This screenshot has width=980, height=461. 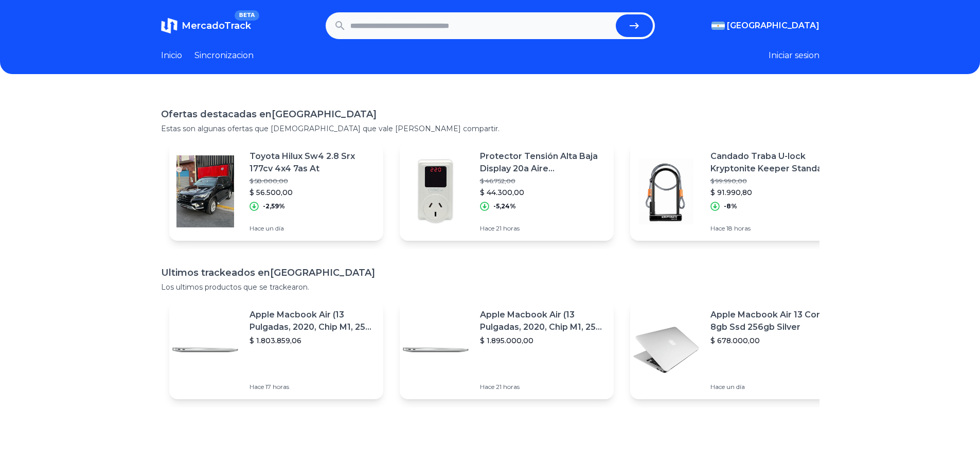 What do you see at coordinates (773, 162) in the screenshot?
I see `p: Candado Traba U-lock Kryptonite Keeper Standard C/eslinga` at bounding box center [773, 162].